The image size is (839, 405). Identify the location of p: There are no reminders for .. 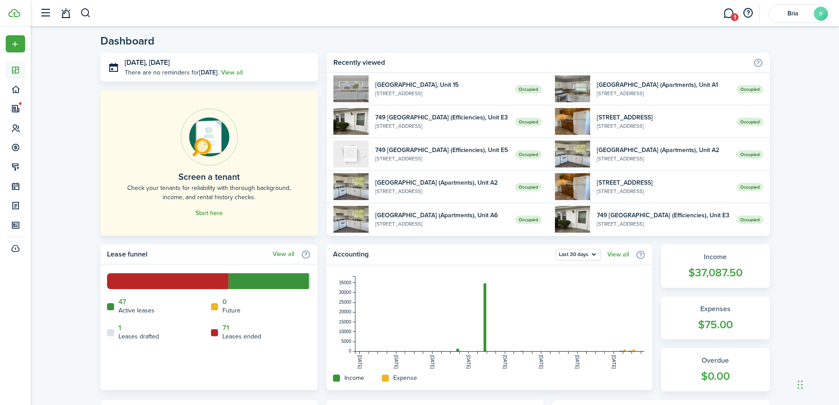
(172, 72).